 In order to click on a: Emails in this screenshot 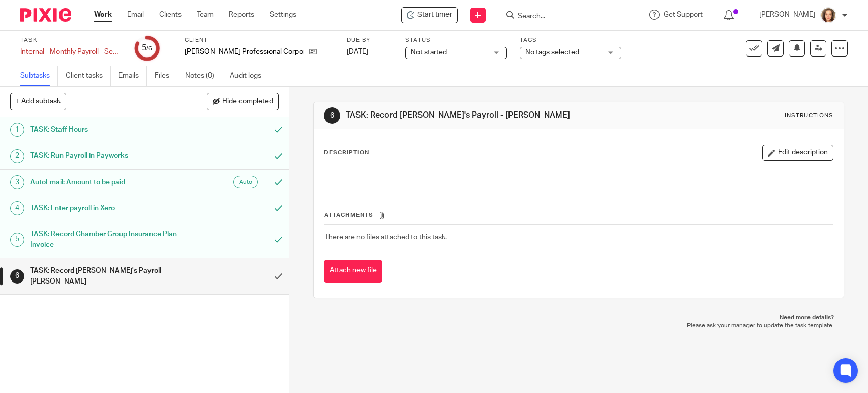, I will do `click(132, 76)`.